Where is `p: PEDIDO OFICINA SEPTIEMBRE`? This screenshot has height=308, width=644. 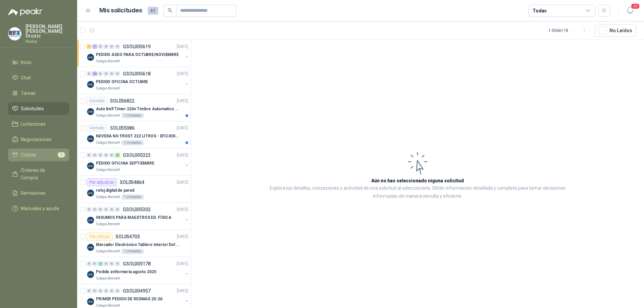 p: PEDIDO OFICINA SEPTIEMBRE is located at coordinates (125, 163).